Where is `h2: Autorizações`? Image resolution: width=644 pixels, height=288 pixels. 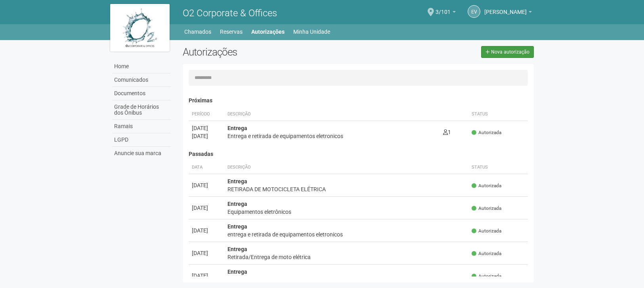
h2: Autorizações is located at coordinates (268, 52).